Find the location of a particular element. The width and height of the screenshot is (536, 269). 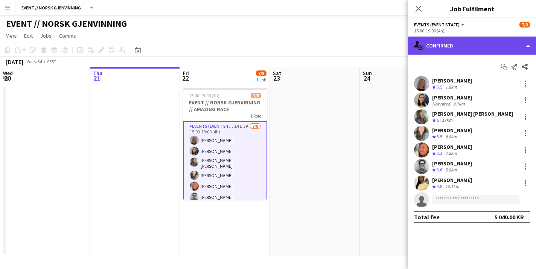

div: 17km is located at coordinates (447, 120).